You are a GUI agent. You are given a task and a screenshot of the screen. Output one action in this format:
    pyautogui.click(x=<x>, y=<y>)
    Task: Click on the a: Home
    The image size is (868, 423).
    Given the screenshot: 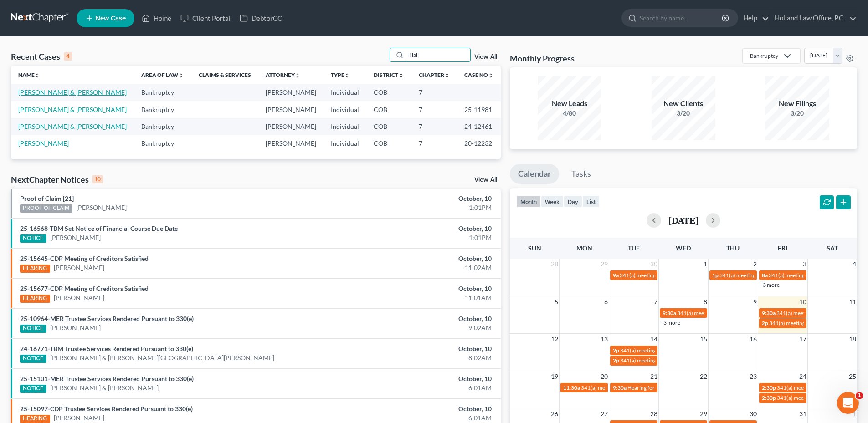 What is the action you would take?
    pyautogui.click(x=157, y=18)
    